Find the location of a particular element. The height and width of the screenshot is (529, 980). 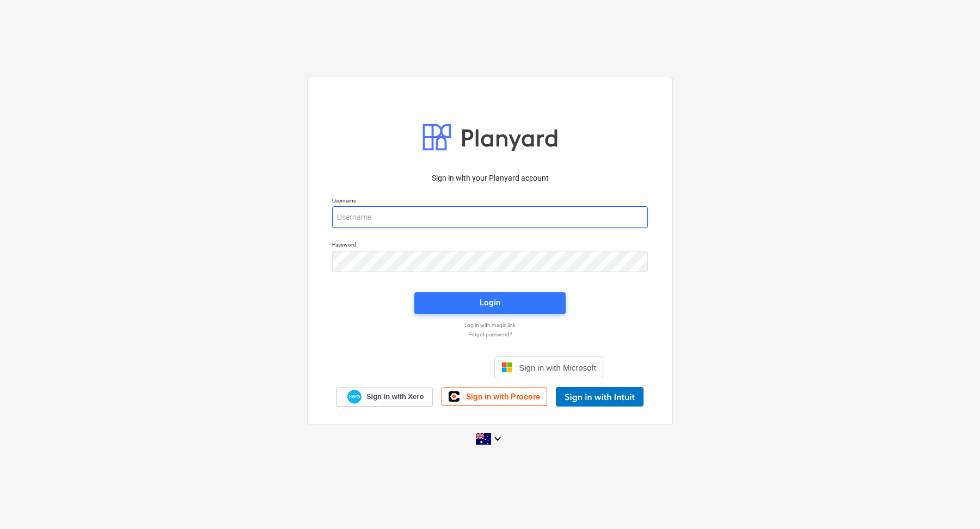

p: Password is located at coordinates (490, 245).